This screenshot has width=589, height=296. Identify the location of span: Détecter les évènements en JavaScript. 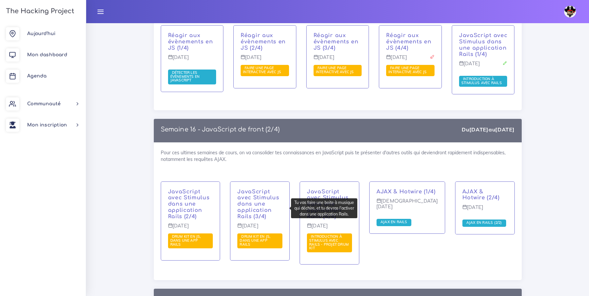
(185, 76).